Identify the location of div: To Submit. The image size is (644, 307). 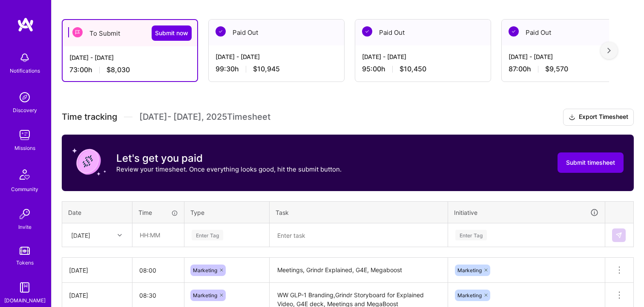
(130, 33).